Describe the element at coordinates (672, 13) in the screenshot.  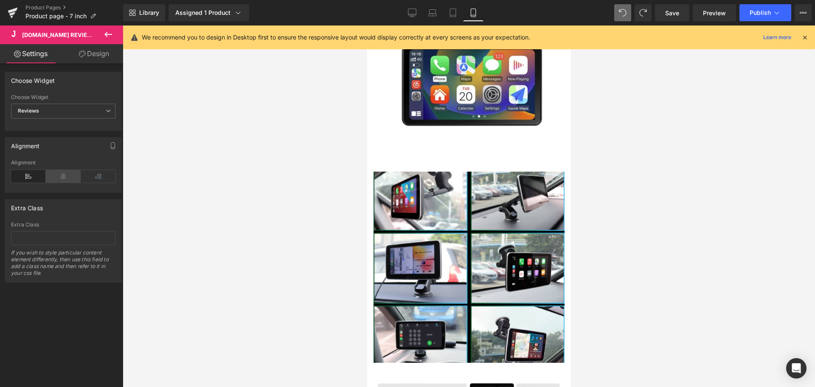
I see `span: Save` at that location.